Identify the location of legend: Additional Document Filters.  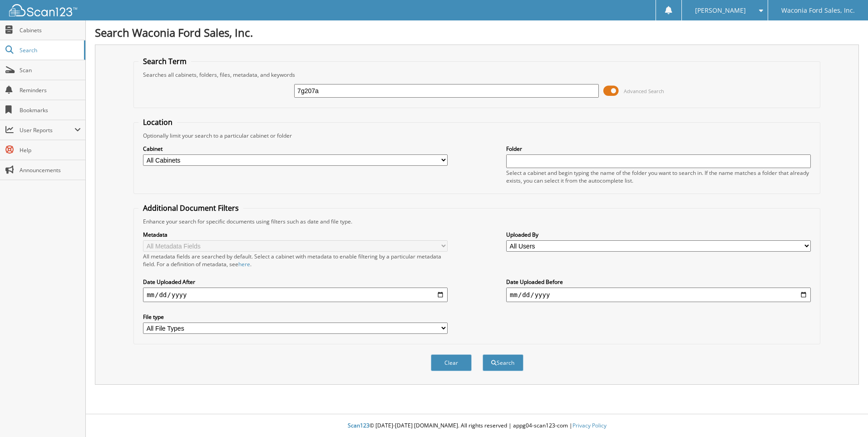
(191, 208).